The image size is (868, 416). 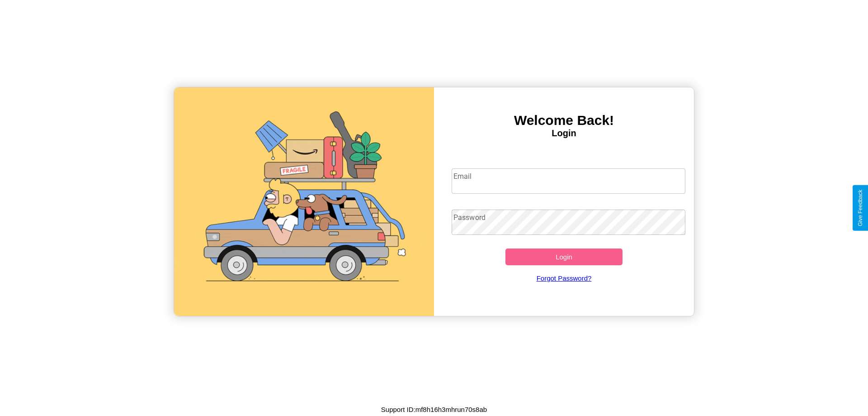 I want to click on h3: Welcome Back!, so click(x=564, y=120).